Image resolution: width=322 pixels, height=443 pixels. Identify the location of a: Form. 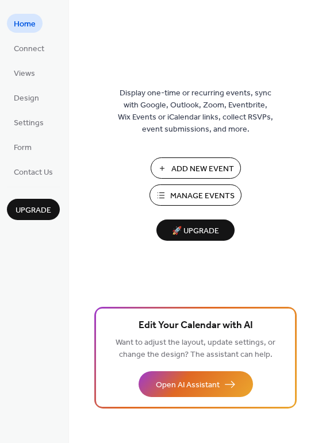
(22, 146).